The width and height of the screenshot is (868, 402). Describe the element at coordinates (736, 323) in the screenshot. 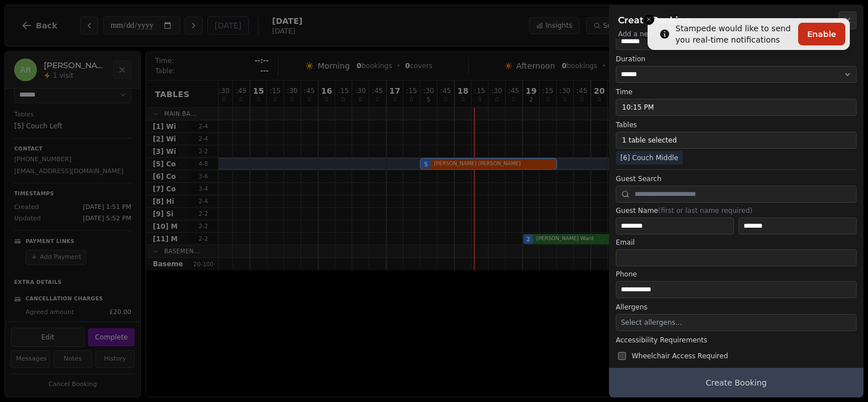

I see `button: Select allergens...` at that location.